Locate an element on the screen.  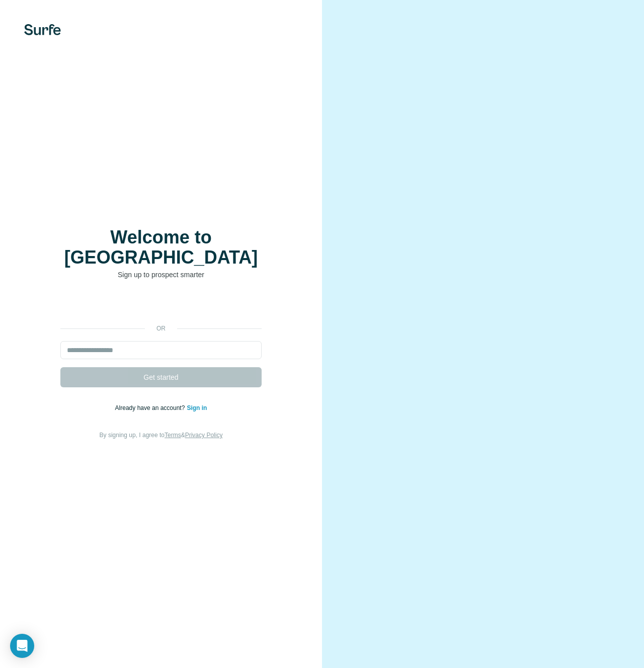
span: By signing up, I agree to & is located at coordinates (161, 435).